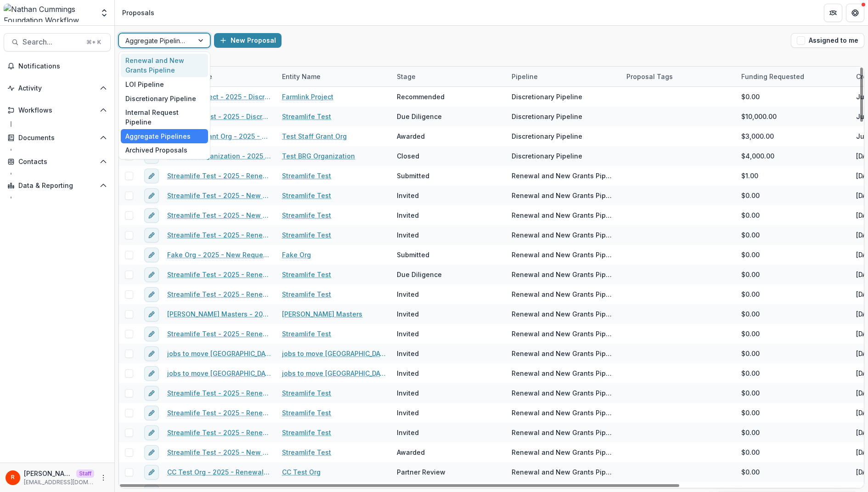  Describe the element at coordinates (833, 12) in the screenshot. I see `button: Partners` at that location.